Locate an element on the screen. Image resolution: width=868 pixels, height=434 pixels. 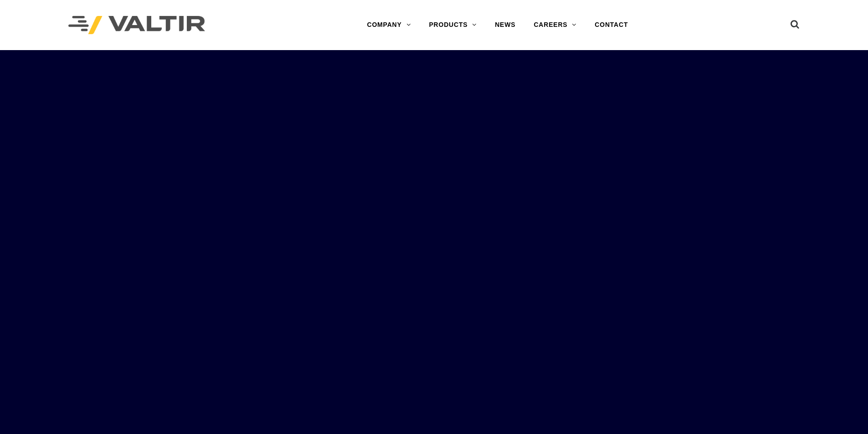
a: CONTACT is located at coordinates (611, 25).